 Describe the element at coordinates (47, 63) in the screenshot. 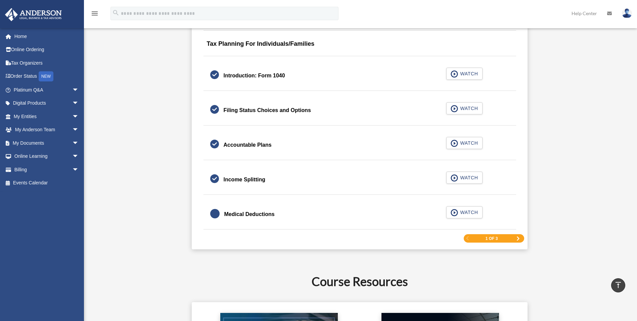

I see `a: Tax Organizers` at that location.